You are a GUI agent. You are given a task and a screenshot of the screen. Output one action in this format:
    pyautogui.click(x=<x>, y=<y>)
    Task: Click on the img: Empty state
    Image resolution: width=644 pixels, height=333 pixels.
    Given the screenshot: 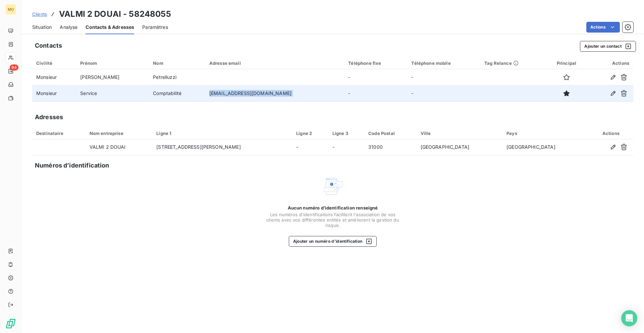 What is the action you would take?
    pyautogui.click(x=333, y=187)
    